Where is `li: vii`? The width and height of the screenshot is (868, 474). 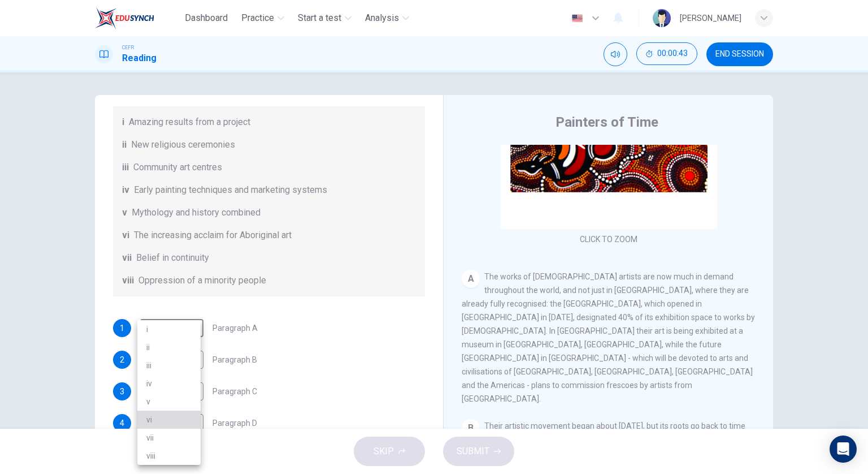
li: vii is located at coordinates (169, 438).